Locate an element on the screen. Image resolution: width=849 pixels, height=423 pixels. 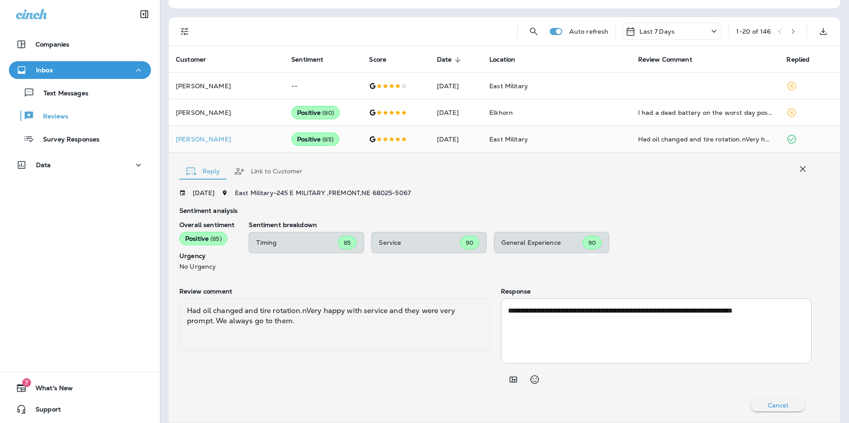
p: Companies is located at coordinates (52, 44).